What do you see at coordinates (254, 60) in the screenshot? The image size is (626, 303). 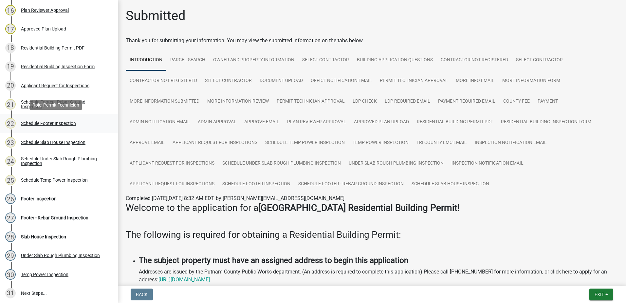 I see `a: Owner and Property Information` at bounding box center [254, 60].